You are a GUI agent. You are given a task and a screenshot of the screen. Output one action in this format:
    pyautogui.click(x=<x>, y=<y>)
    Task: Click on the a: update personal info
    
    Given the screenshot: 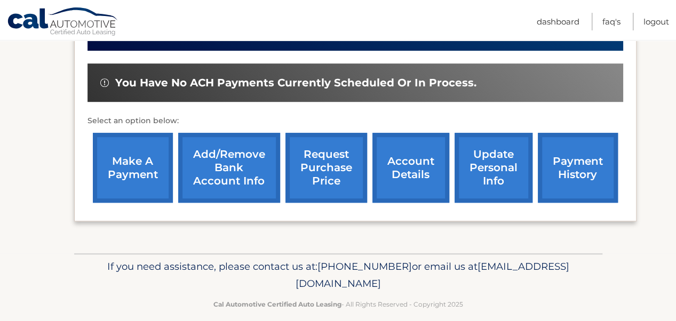 What is the action you would take?
    pyautogui.click(x=493, y=167)
    